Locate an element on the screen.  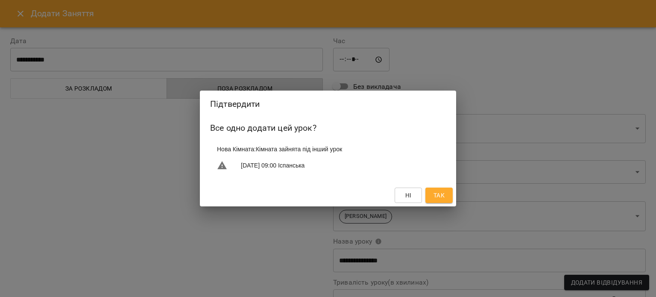
button: Так is located at coordinates (439, 195).